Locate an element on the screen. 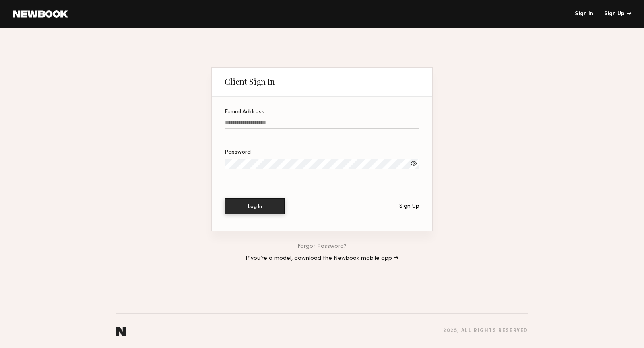  div: 2025 , all rights reserved is located at coordinates (485, 331).